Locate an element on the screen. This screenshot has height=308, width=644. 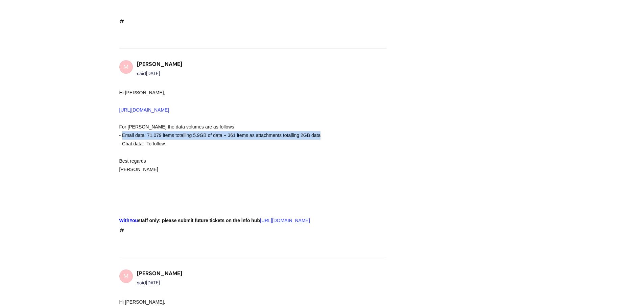
span: ​- Chat data: To follow. is located at coordinates (143, 143).